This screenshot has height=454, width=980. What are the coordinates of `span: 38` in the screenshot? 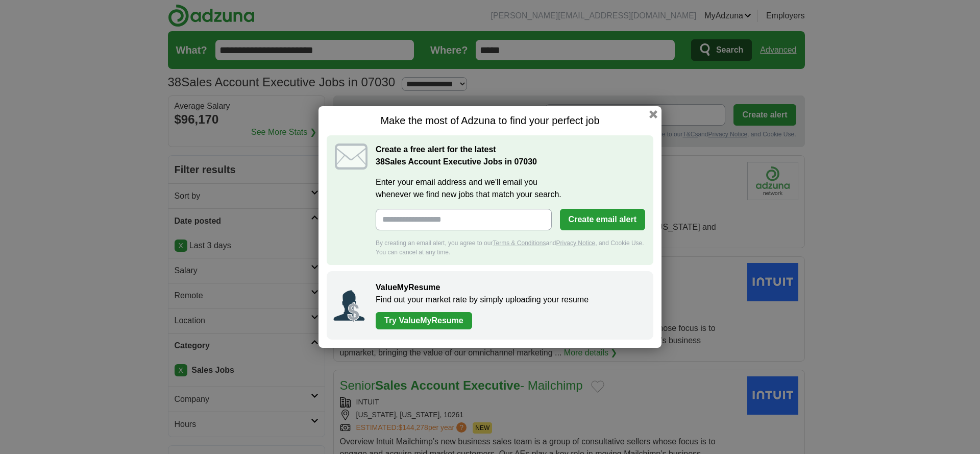 It's located at (380, 162).